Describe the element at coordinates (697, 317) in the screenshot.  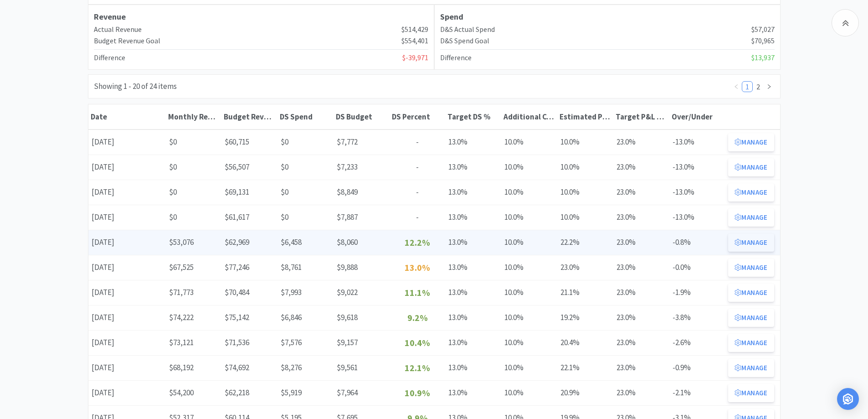
I see `div: -3.8%` at that location.